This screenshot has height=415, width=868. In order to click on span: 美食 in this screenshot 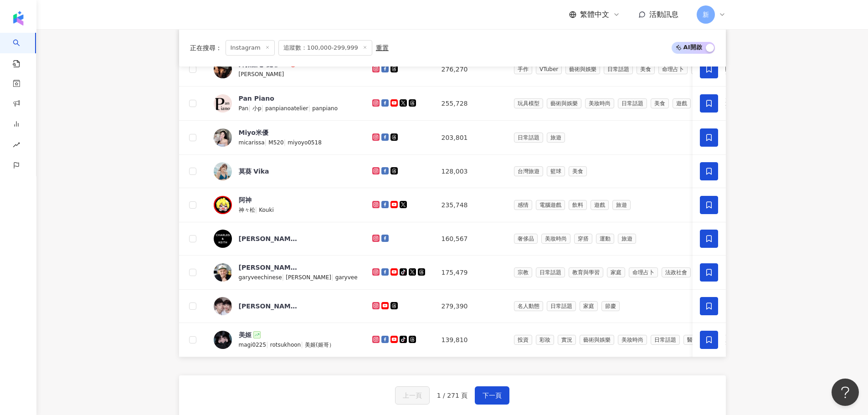, I will do `click(660, 103)`.